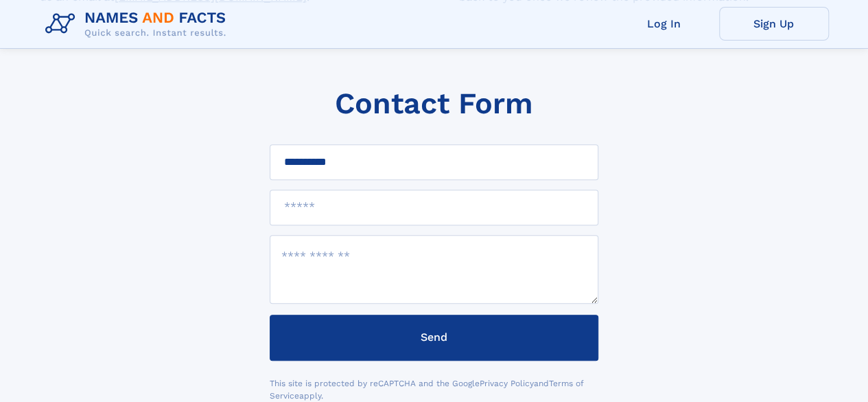 This screenshot has width=868, height=402. What do you see at coordinates (507, 383) in the screenshot?
I see `a: Privacy Policy` at bounding box center [507, 383].